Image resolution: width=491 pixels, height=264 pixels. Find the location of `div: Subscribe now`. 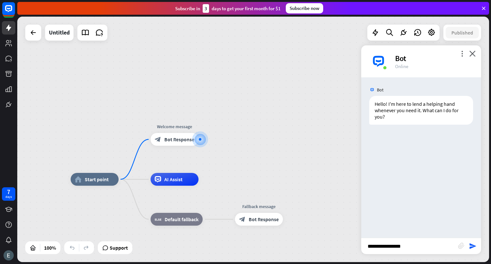

div: Subscribe now is located at coordinates (305, 8).